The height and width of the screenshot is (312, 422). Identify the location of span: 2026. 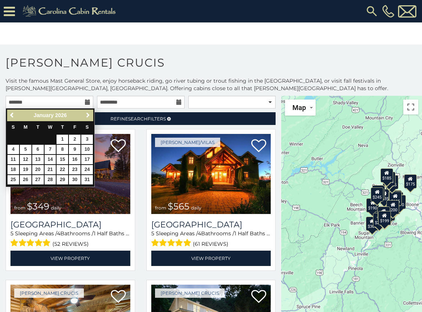
(61, 115).